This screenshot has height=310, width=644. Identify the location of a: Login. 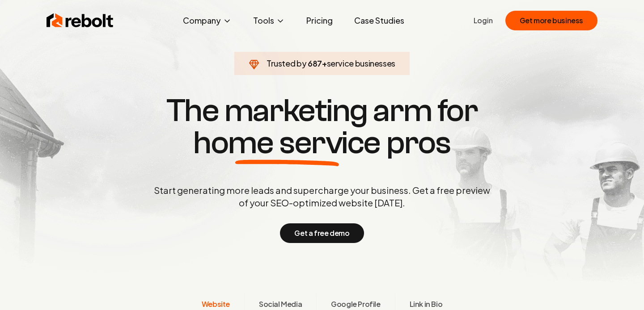
(483, 21).